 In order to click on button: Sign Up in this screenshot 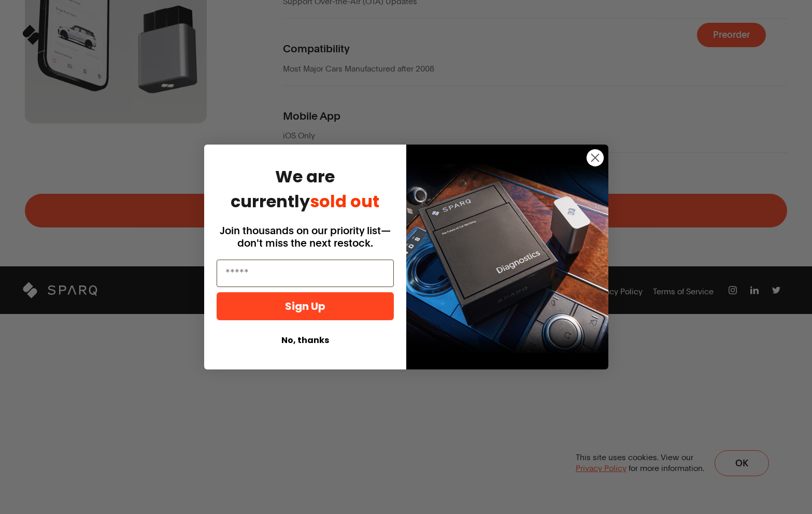, I will do `click(305, 306)`.